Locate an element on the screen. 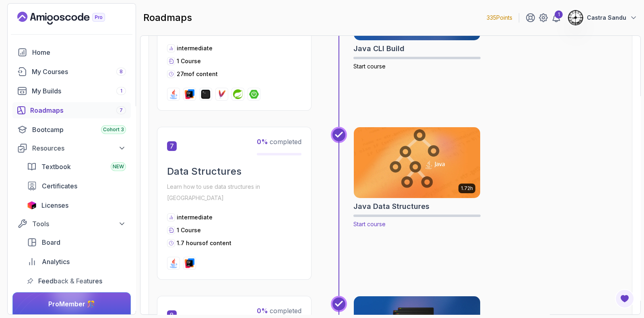 The width and height of the screenshot is (644, 318). img: maven logo is located at coordinates (222, 94).